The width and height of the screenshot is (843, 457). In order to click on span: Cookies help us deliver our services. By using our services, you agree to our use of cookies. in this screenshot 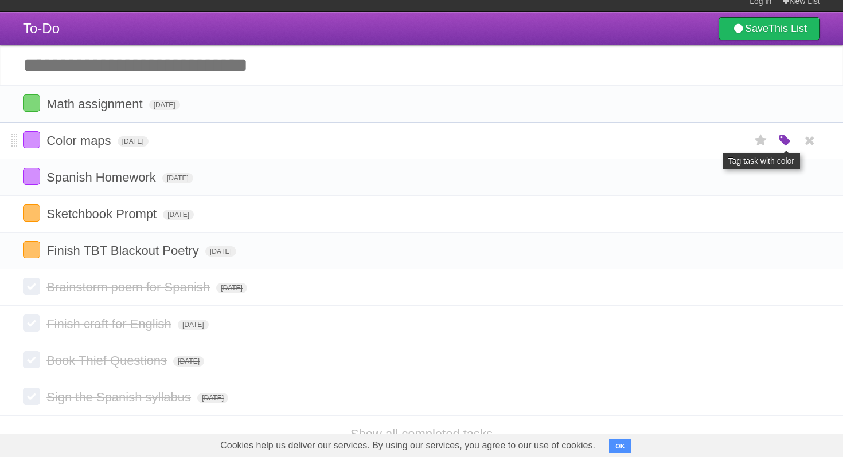, I will do `click(408, 446)`.